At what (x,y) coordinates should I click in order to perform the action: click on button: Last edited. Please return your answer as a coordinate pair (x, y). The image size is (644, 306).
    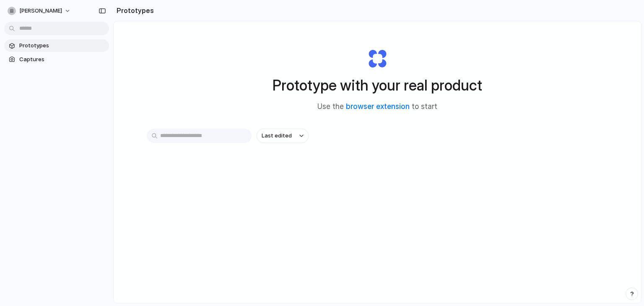
    Looking at the image, I should click on (282, 136).